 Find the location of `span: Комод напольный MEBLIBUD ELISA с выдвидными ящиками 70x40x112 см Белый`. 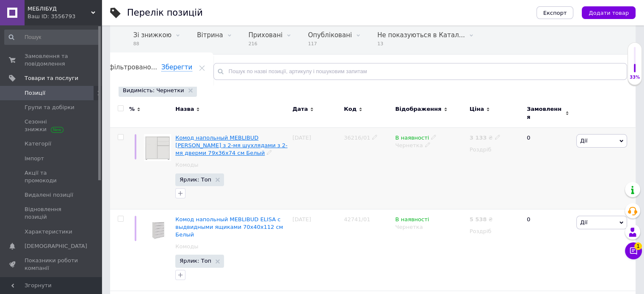

span: Комод напольный MEBLIBUD ELISA с выдвидными ящиками 70x40x112 см Белый is located at coordinates (229, 227).